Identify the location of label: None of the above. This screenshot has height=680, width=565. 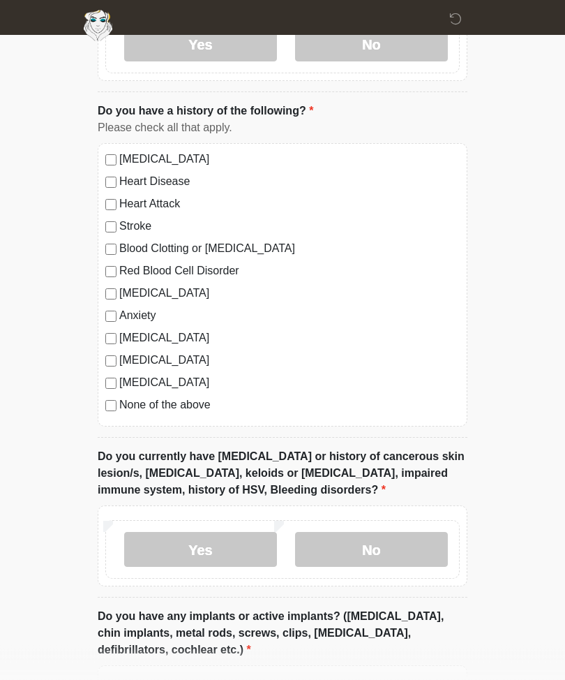
(290, 405).